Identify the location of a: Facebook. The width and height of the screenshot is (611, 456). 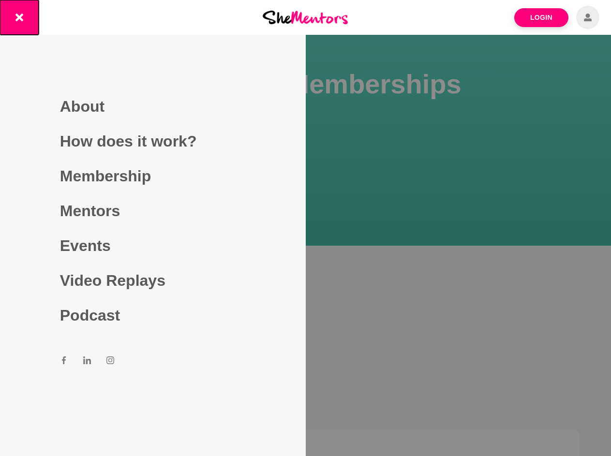
(64, 362).